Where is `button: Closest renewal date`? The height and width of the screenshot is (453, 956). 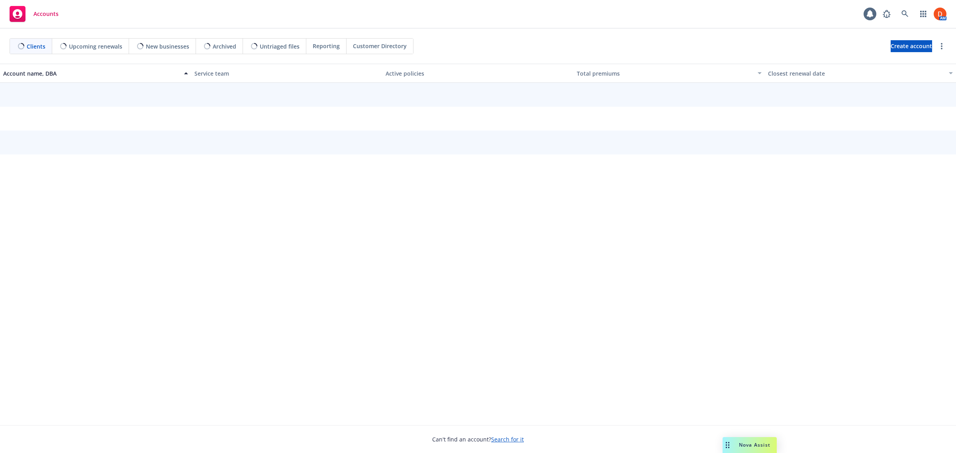 button: Closest renewal date is located at coordinates (860, 73).